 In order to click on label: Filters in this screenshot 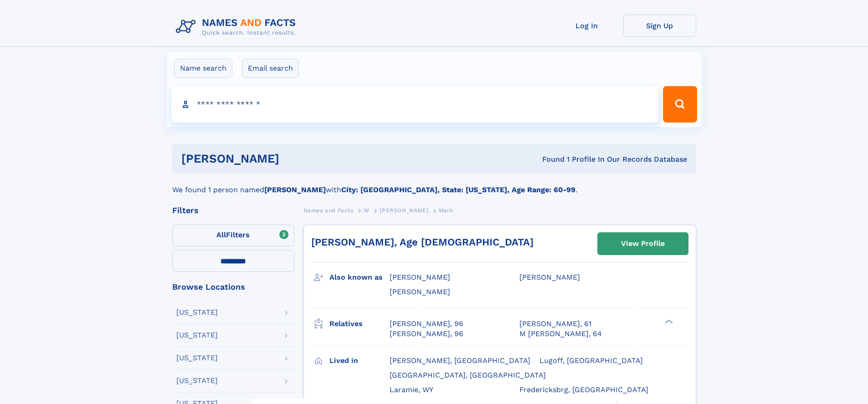, I will do `click(233, 235)`.